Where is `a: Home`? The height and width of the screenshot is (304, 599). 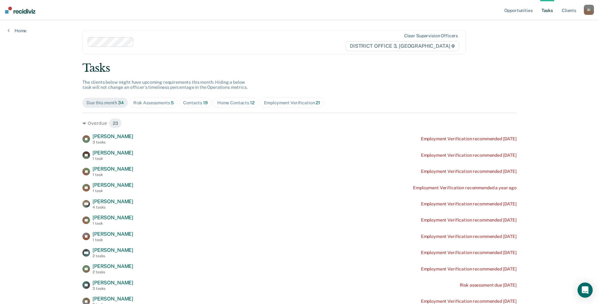 a: Home is located at coordinates (17, 31).